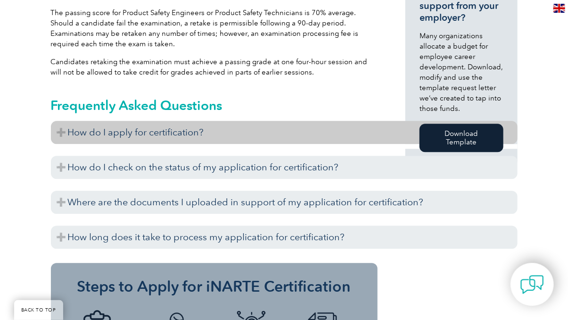  I want to click on img: en, so click(559, 8).